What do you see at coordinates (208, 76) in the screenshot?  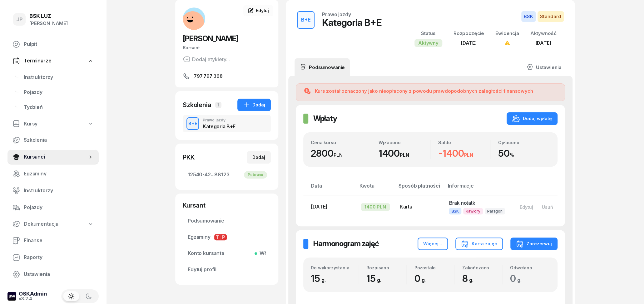 I see `span: 797 797 368` at bounding box center [208, 76].